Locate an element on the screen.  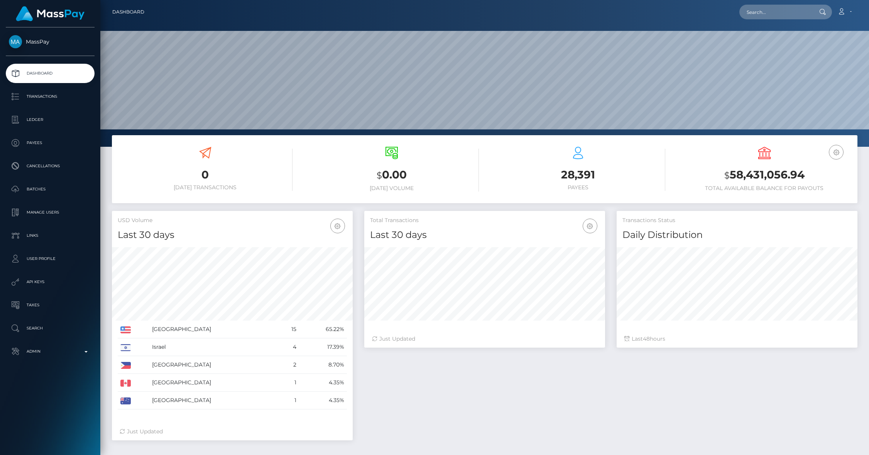
img: PH.png is located at coordinates (125, 365).